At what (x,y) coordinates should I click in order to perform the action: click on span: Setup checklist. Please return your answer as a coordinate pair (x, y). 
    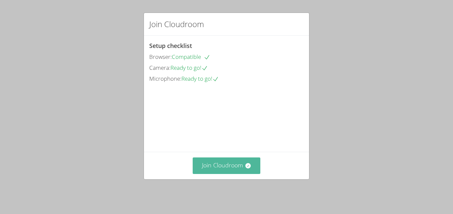
    Looking at the image, I should click on (170, 46).